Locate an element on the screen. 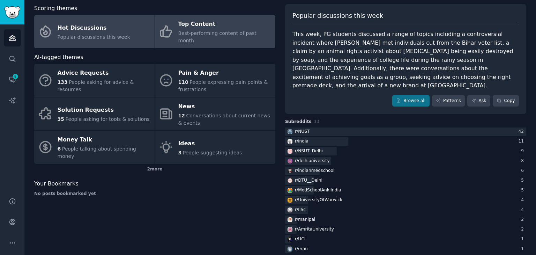 This screenshot has width=536, height=255. img: NSUT_Delhi is located at coordinates (290, 151).